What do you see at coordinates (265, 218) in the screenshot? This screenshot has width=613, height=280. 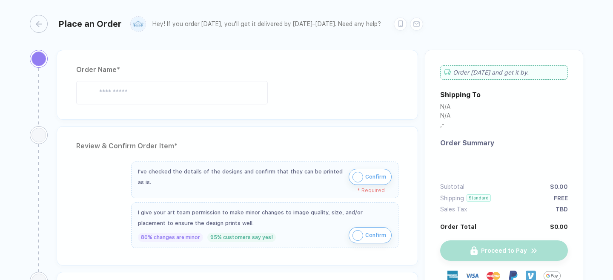 I see `div: I give your art team permission to make minor changes to image quality, size, and/or placement to...` at bounding box center [265, 218].